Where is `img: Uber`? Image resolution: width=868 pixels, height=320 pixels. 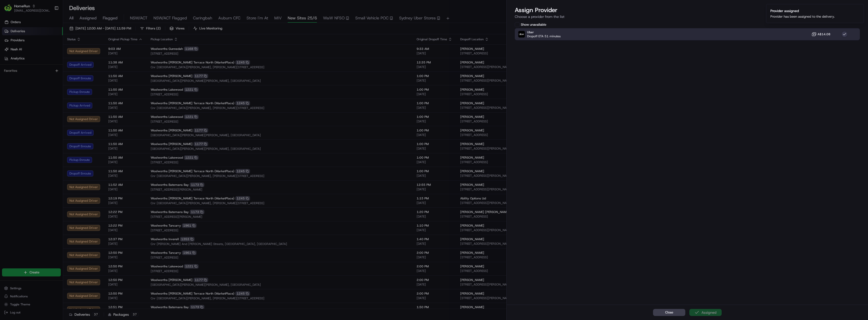 img: Uber is located at coordinates (521, 34).